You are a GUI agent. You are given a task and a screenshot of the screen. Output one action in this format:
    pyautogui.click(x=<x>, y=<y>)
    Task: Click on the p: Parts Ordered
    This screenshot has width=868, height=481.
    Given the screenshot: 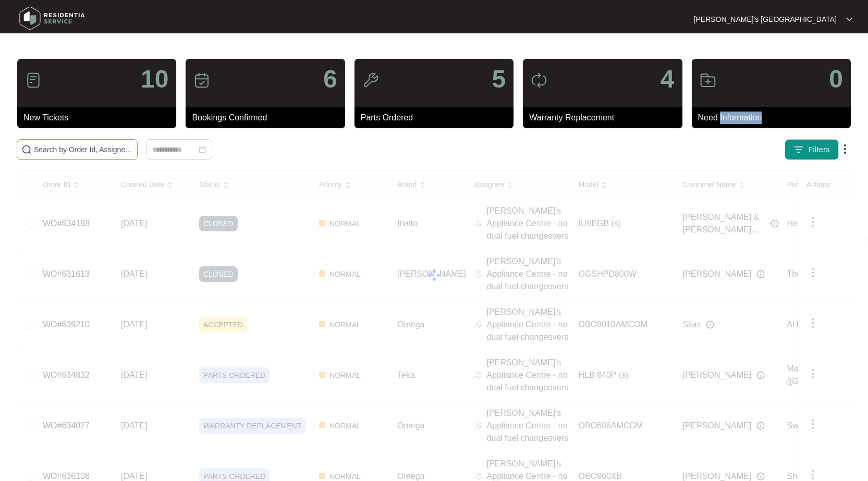 What is the action you would take?
    pyautogui.click(x=437, y=117)
    